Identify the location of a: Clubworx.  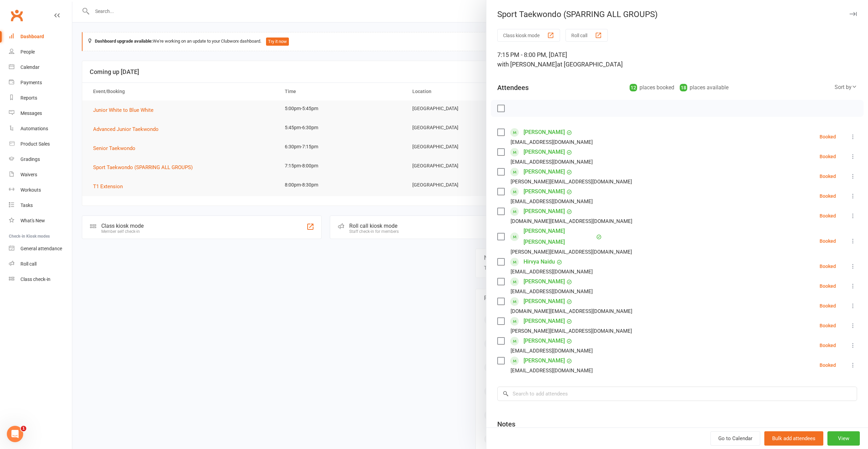
(17, 15).